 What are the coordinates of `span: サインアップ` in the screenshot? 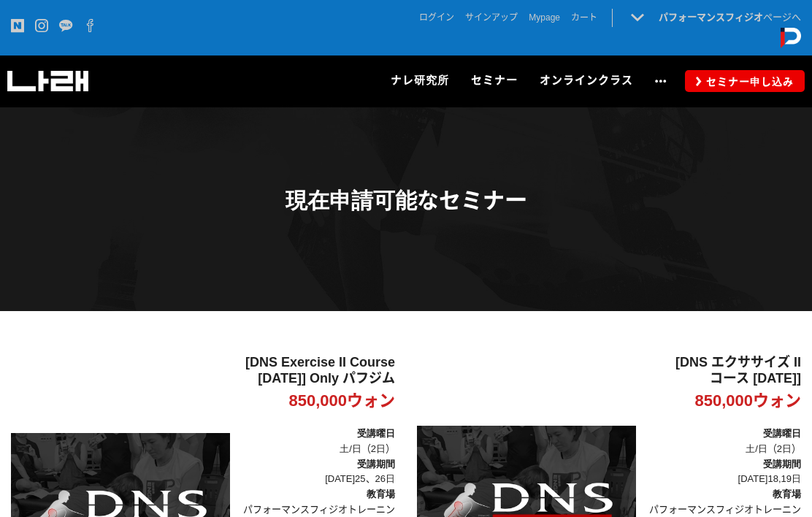 It's located at (491, 18).